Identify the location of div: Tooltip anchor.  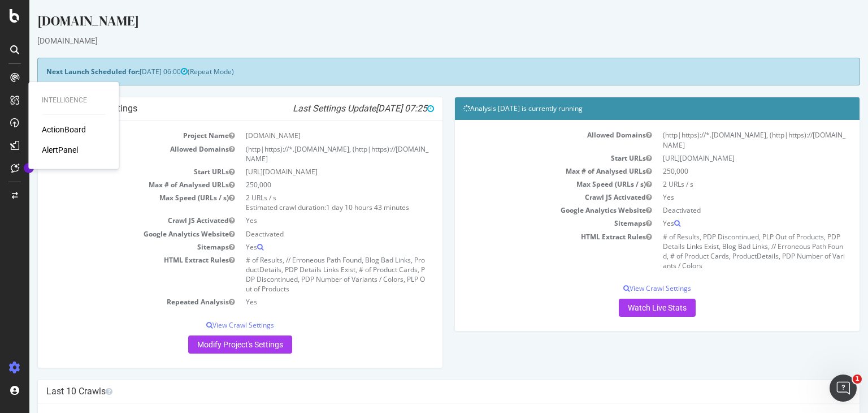
(29, 168).